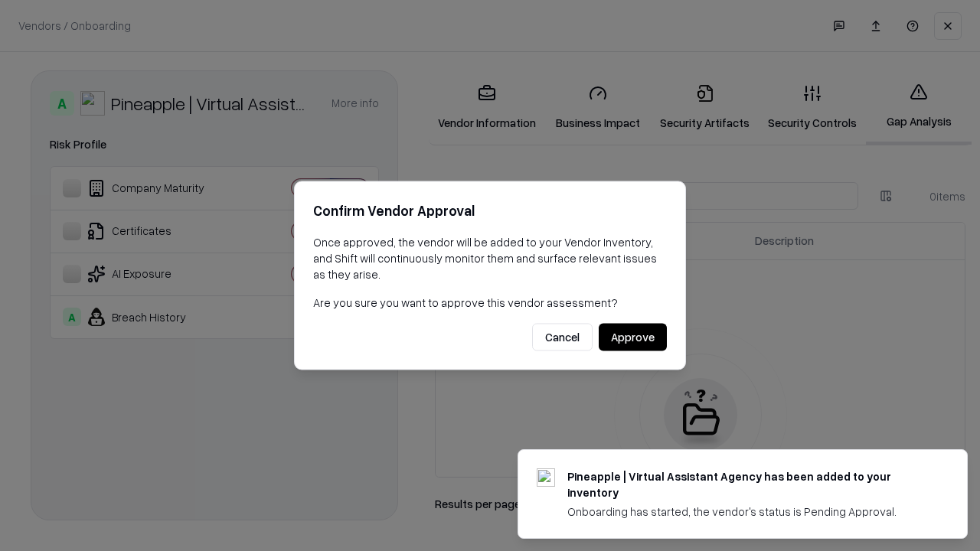 The width and height of the screenshot is (980, 551). Describe the element at coordinates (546, 478) in the screenshot. I see `img: trypineapple.com` at that location.